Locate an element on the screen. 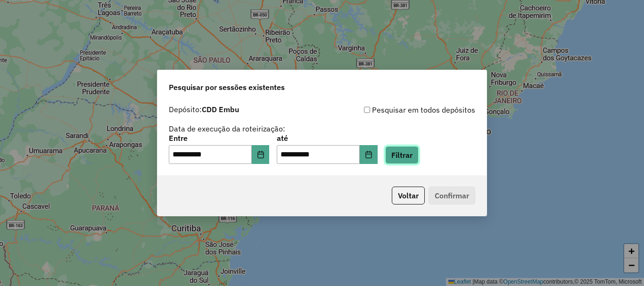  button: Voltar is located at coordinates (408, 196).